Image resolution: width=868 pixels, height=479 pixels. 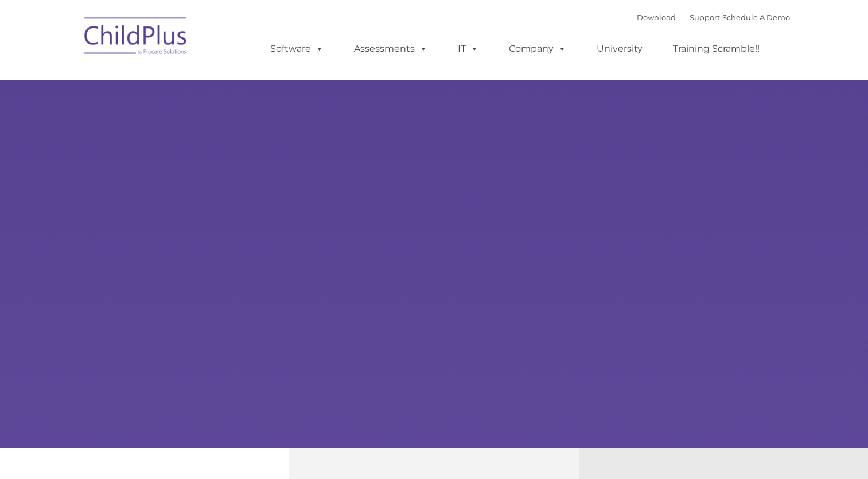 I want to click on a: Assessments, so click(x=391, y=49).